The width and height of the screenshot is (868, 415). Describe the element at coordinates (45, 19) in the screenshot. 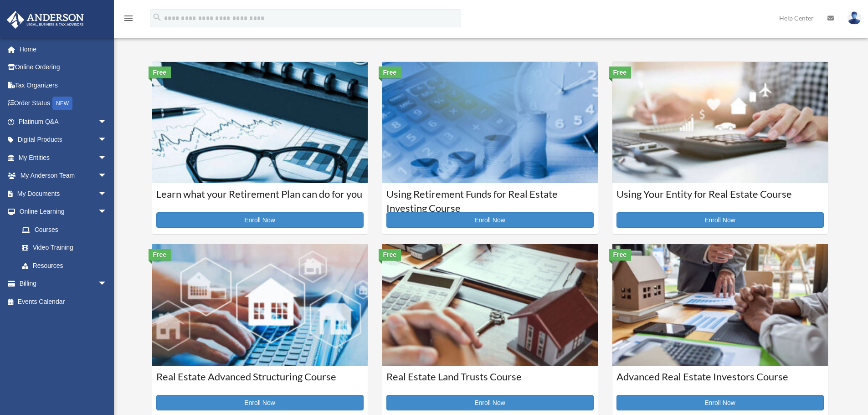

I see `img: Anderson Advisors Platinum Portal` at that location.